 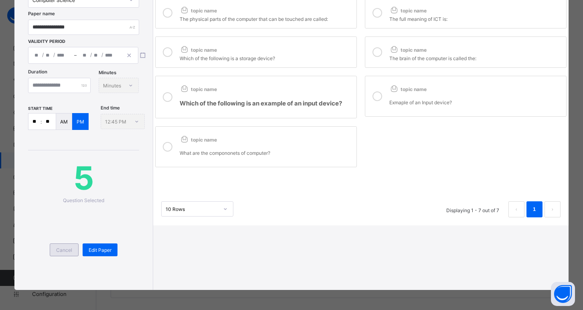 What do you see at coordinates (266, 57) in the screenshot?
I see `div: Which of the following is a storage device?` at bounding box center [266, 57].